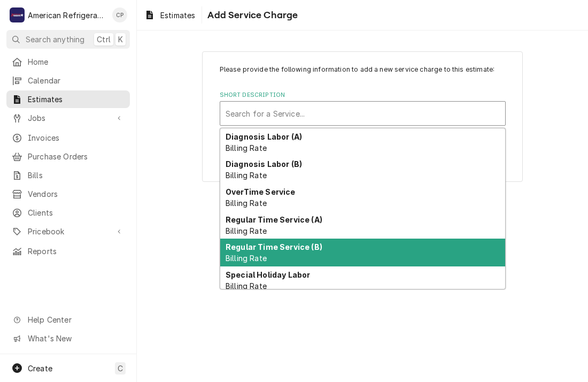 The width and height of the screenshot is (588, 382). Describe the element at coordinates (274, 247) in the screenshot. I see `strong: Regular Time Service (B)` at that location.